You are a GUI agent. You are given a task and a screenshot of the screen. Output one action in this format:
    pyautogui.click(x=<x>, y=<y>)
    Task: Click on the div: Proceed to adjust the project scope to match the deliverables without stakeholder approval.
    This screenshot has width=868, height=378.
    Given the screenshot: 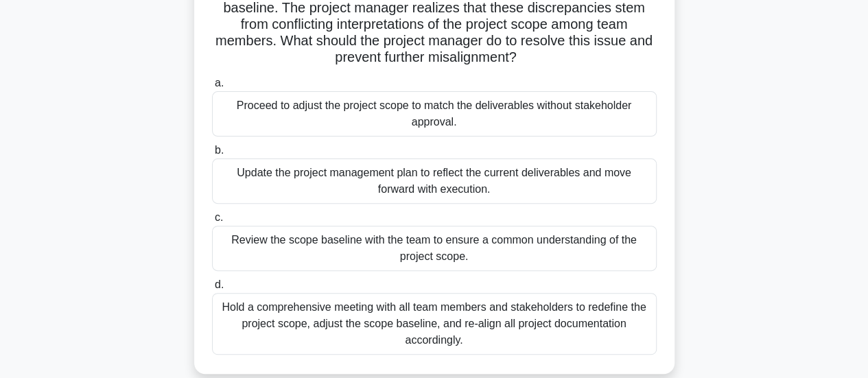 What is the action you would take?
    pyautogui.click(x=434, y=113)
    